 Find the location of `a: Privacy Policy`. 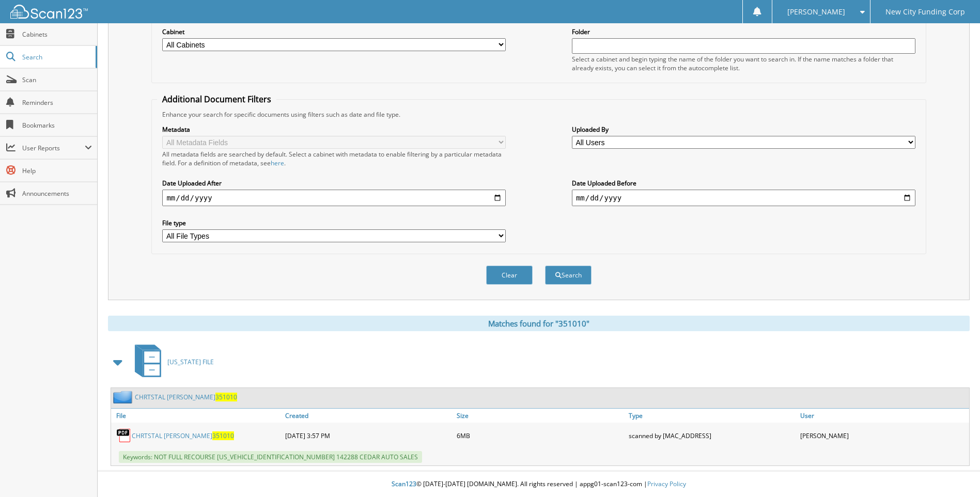

a: Privacy Policy is located at coordinates (667, 483).